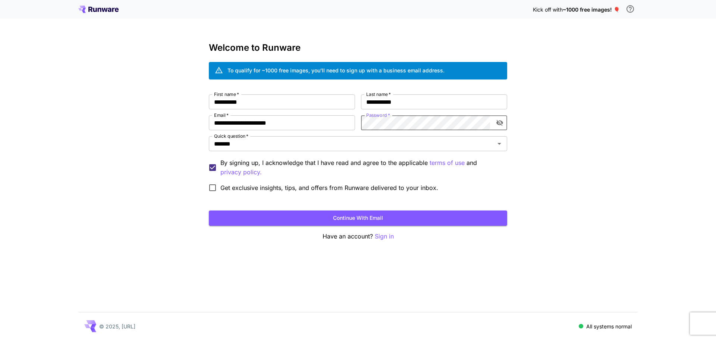 Image resolution: width=716 pixels, height=340 pixels. I want to click on label: First name, so click(226, 94).